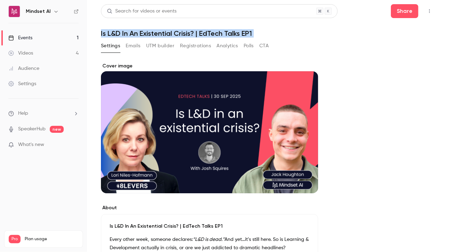 The width and height of the screenshot is (449, 252). Describe the element at coordinates (20, 38) in the screenshot. I see `div: Events` at that location.